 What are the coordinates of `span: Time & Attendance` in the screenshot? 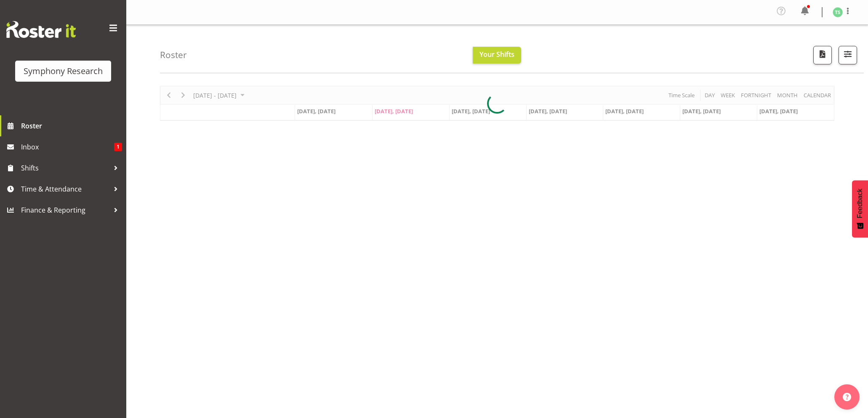 It's located at (65, 189).